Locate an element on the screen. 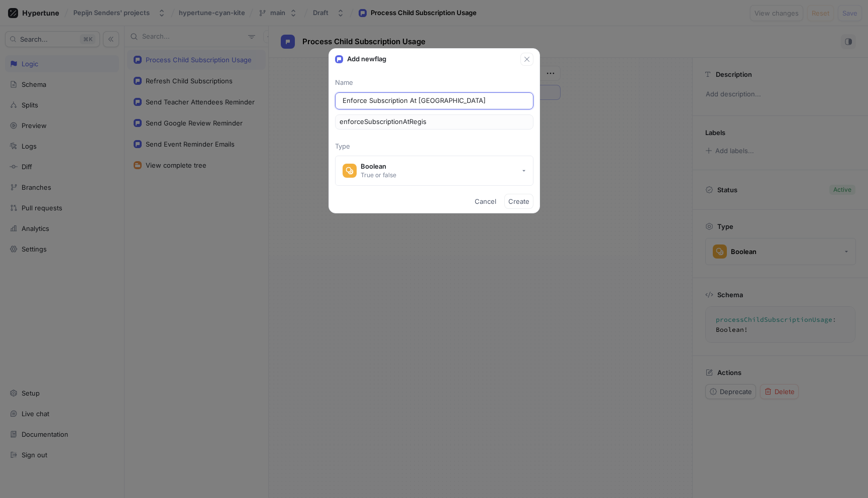 This screenshot has width=868, height=498. div: Boolean is located at coordinates (378, 166).